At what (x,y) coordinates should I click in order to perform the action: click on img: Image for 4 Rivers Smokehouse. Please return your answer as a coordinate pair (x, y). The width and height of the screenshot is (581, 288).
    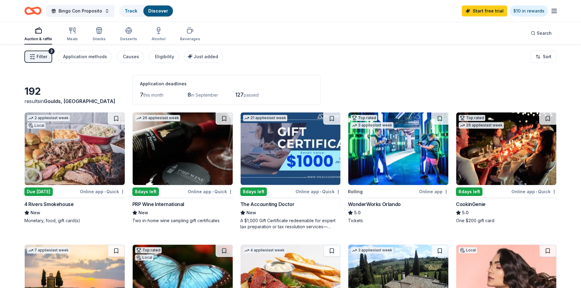
    Looking at the image, I should click on (75, 149).